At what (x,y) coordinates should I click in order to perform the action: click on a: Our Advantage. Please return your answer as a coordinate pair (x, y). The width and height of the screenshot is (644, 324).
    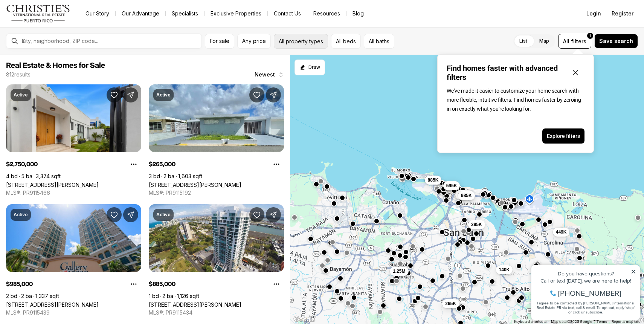
    Looking at the image, I should click on (140, 14).